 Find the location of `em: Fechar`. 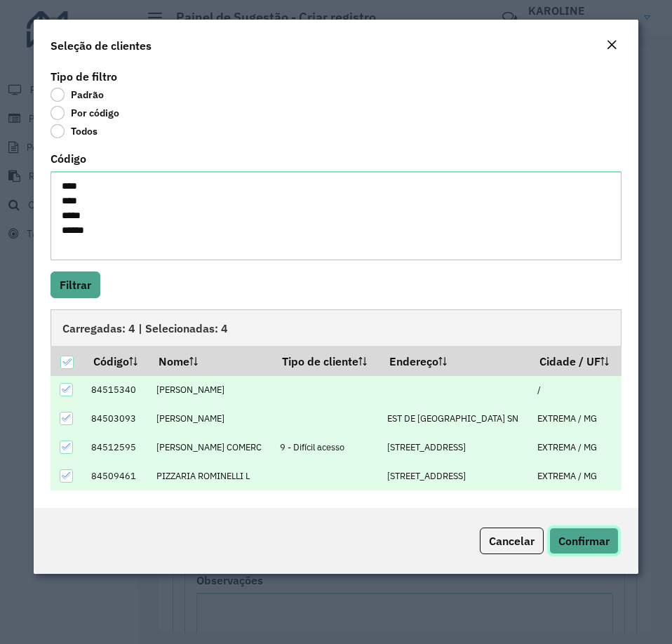

em: Fechar is located at coordinates (612, 45).